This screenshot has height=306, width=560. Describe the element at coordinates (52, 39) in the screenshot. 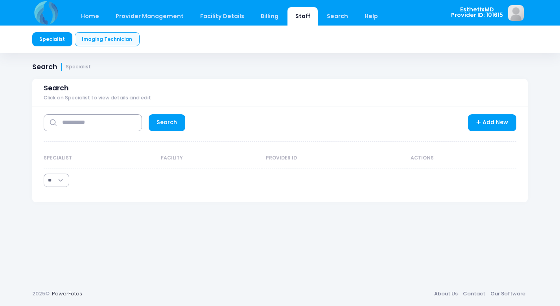

I see `a: Specialist` at that location.